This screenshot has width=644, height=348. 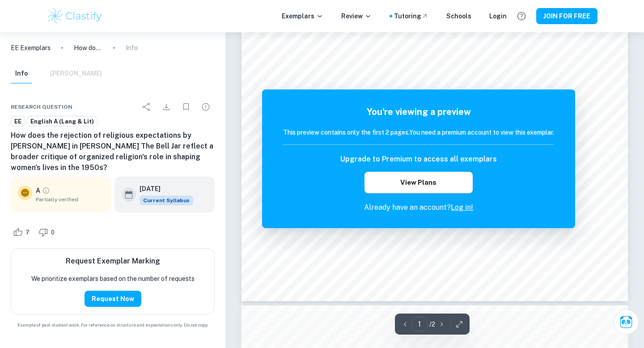 What do you see at coordinates (132, 48) in the screenshot?
I see `p: Info` at bounding box center [132, 48].